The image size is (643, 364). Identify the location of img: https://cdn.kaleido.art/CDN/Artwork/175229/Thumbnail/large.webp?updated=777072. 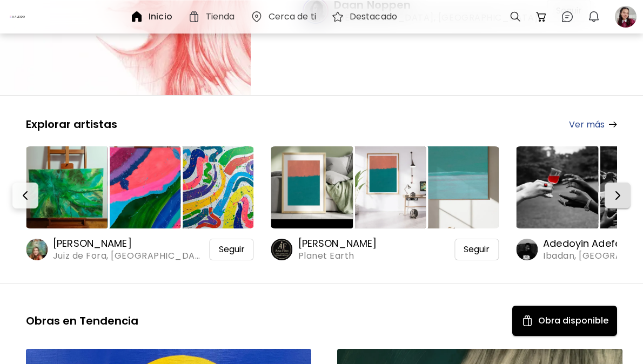
(312, 187).